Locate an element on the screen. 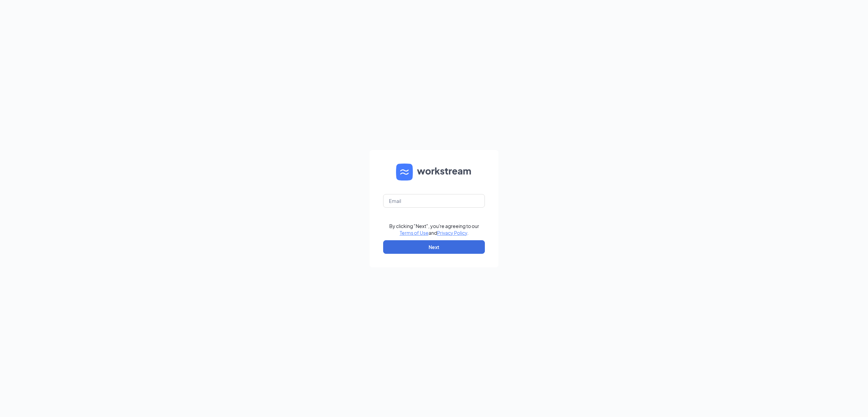 This screenshot has height=417, width=868. input: Email is located at coordinates (434, 201).